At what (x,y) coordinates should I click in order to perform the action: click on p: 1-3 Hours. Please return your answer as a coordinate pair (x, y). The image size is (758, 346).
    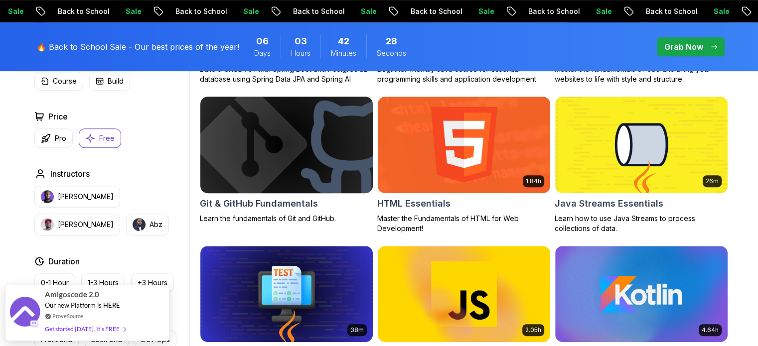
    Looking at the image, I should click on (103, 283).